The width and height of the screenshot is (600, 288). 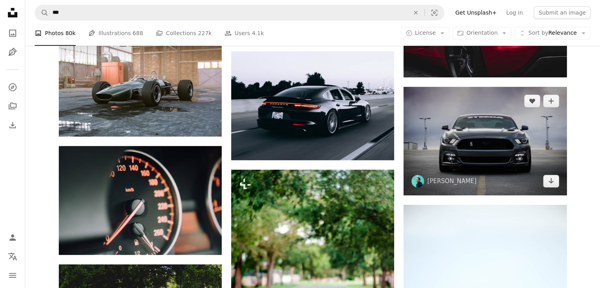 What do you see at coordinates (533, 101) in the screenshot?
I see `button: Like` at bounding box center [533, 101].